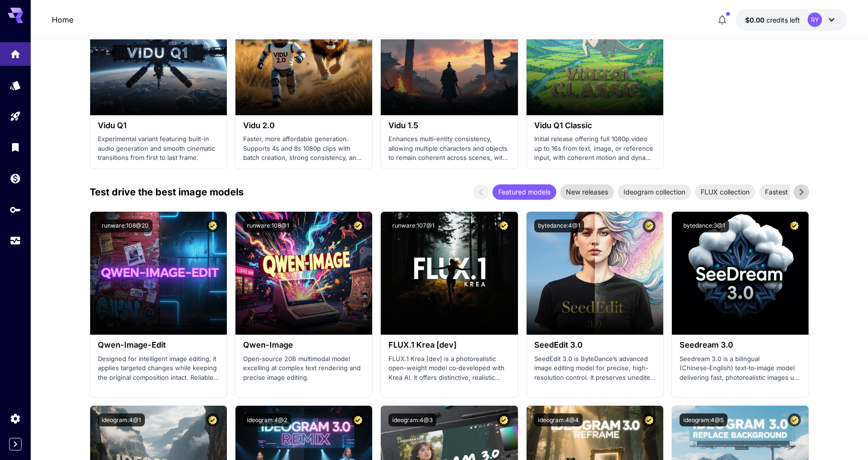 This screenshot has height=460, width=868. Describe the element at coordinates (159, 368) in the screenshot. I see `p: Designed for intelligent image editing, it applies targeted changes while keeping the original co...` at that location.